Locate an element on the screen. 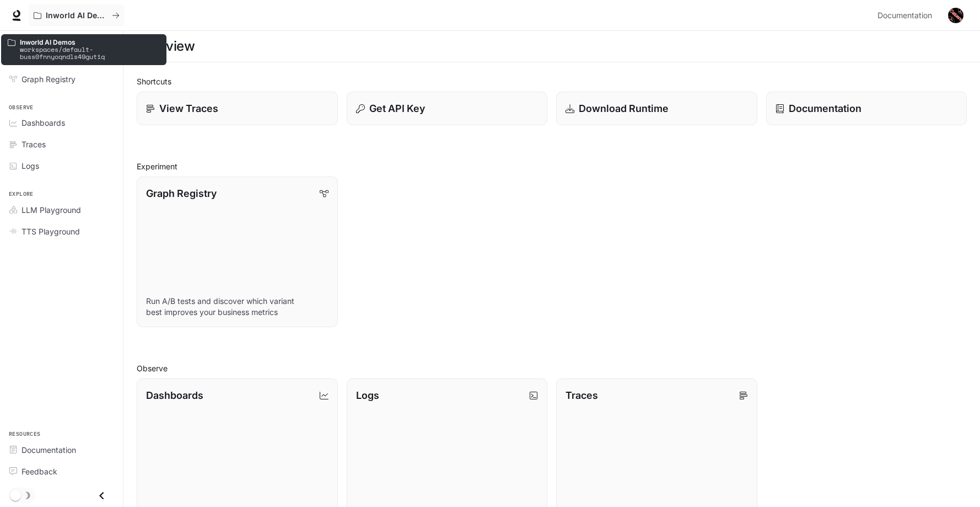  a: Graph Registry is located at coordinates (61, 79).